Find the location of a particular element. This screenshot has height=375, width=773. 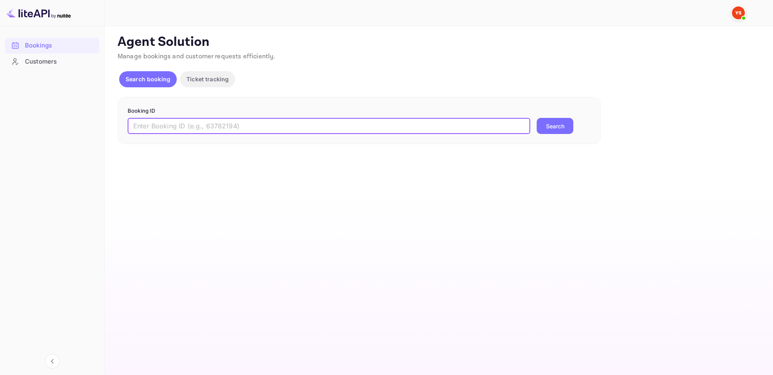

p: Booking ID is located at coordinates (359, 111).